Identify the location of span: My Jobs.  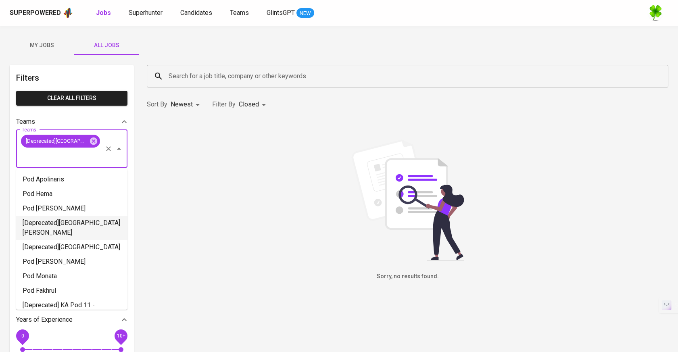
(42, 45).